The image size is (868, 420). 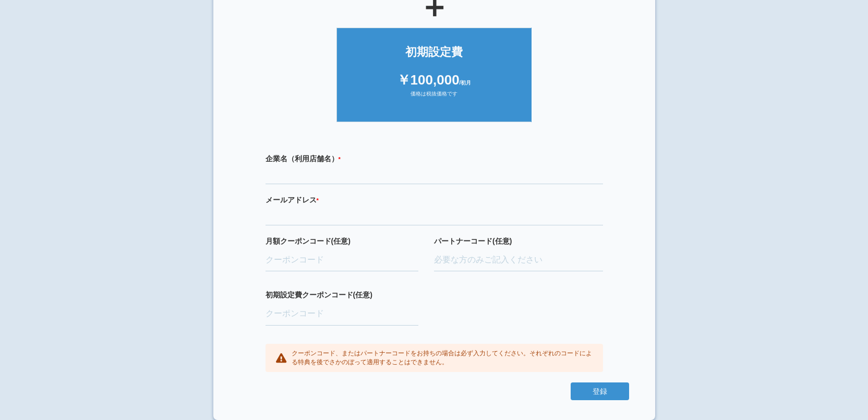 I want to click on label: 月額クーポンコード(任意), so click(x=343, y=241).